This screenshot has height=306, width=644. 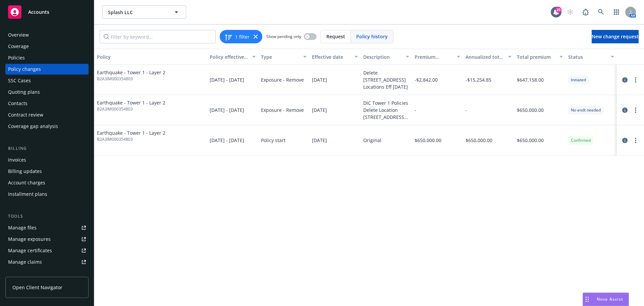 What do you see at coordinates (24, 273) in the screenshot?
I see `div: Manage BORs` at bounding box center [24, 273].